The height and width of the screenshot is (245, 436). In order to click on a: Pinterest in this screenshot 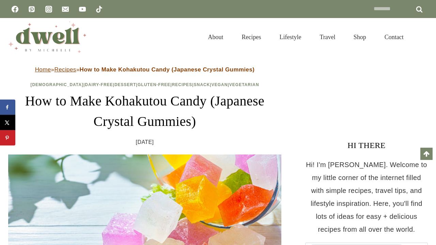, I will do `click(32, 9)`.